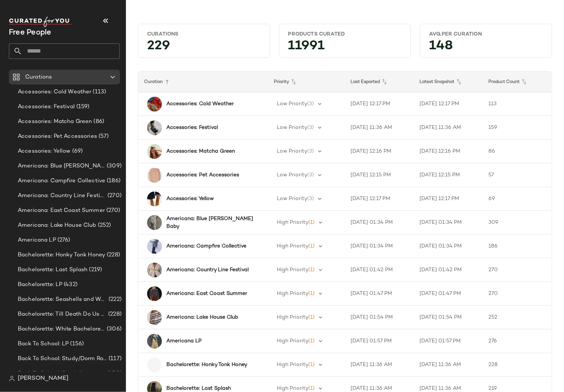 The height and width of the screenshot is (392, 564). What do you see at coordinates (517, 223) in the screenshot?
I see `td: 309` at bounding box center [517, 223].